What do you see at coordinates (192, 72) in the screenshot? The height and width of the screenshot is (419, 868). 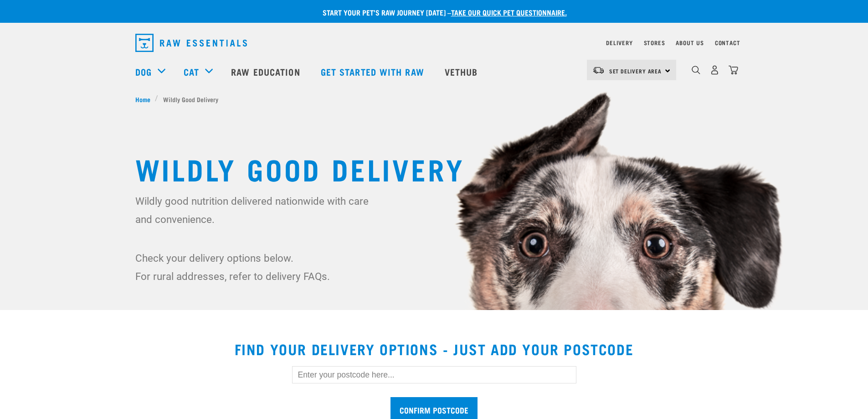 I see `a: Cat` at bounding box center [192, 72].